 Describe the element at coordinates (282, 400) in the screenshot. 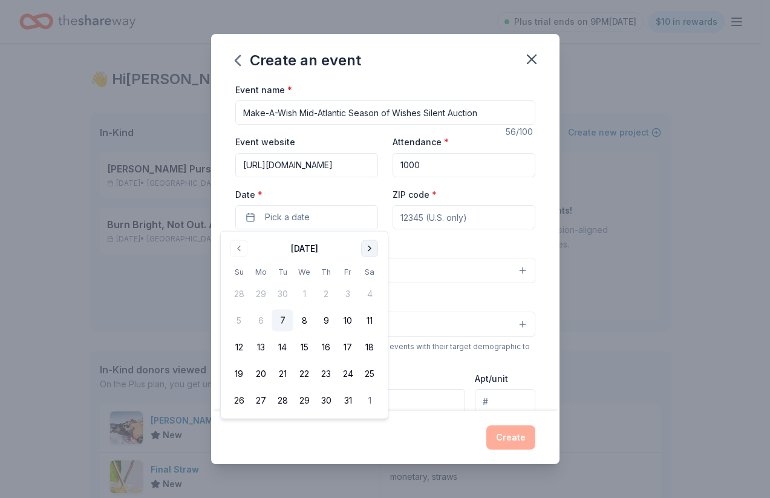

I see `button: 28` at that location.